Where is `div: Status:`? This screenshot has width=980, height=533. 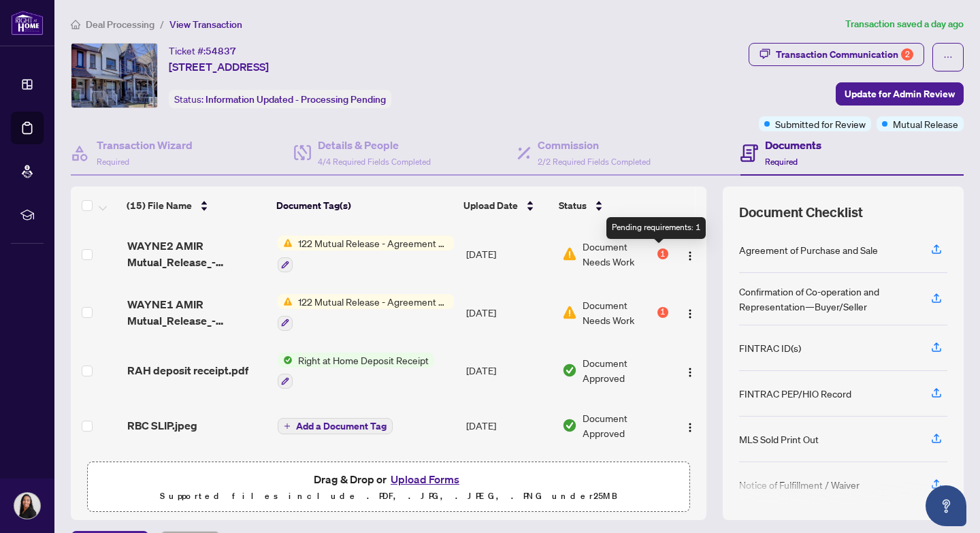 div: Status: is located at coordinates (280, 99).